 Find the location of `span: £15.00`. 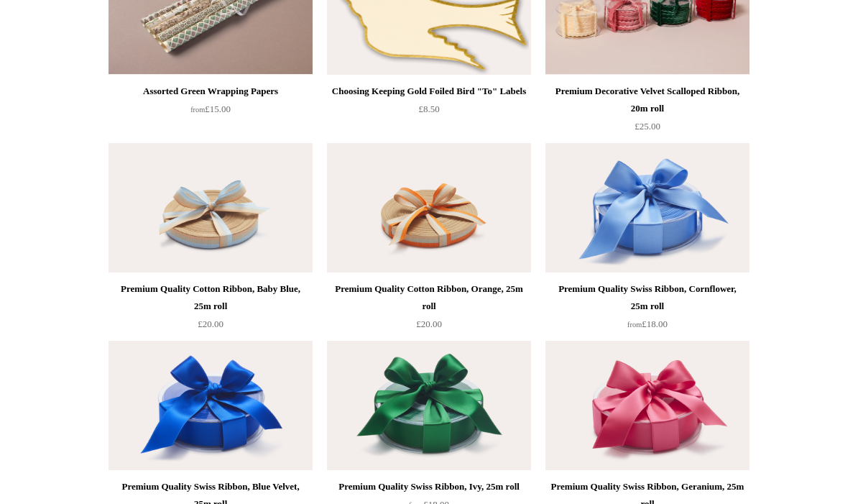

span: £15.00 is located at coordinates (211, 108).